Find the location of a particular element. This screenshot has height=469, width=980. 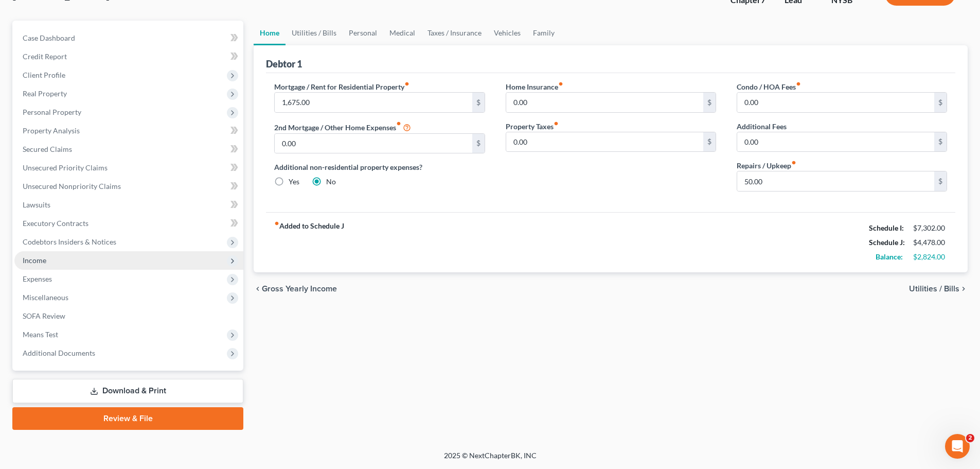

a: Family is located at coordinates (544, 33).